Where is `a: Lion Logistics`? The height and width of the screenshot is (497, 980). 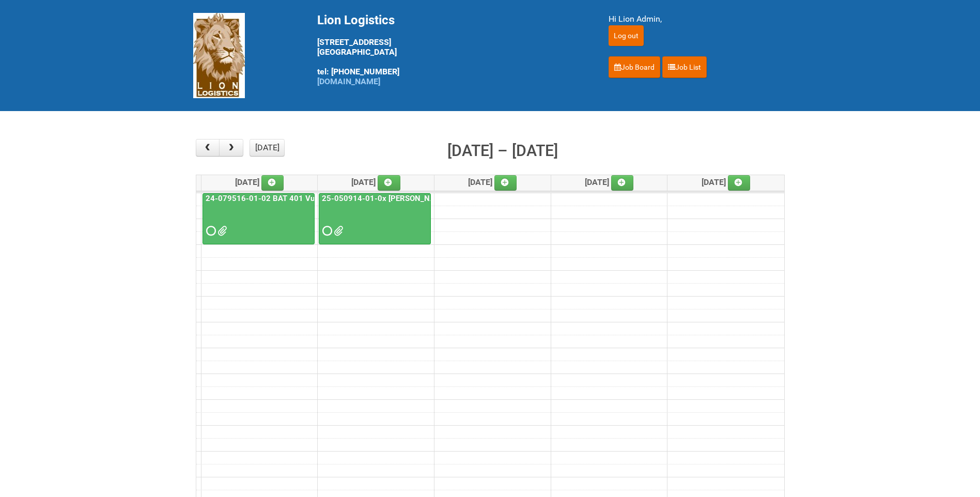 a: Lion Logistics is located at coordinates (219, 55).